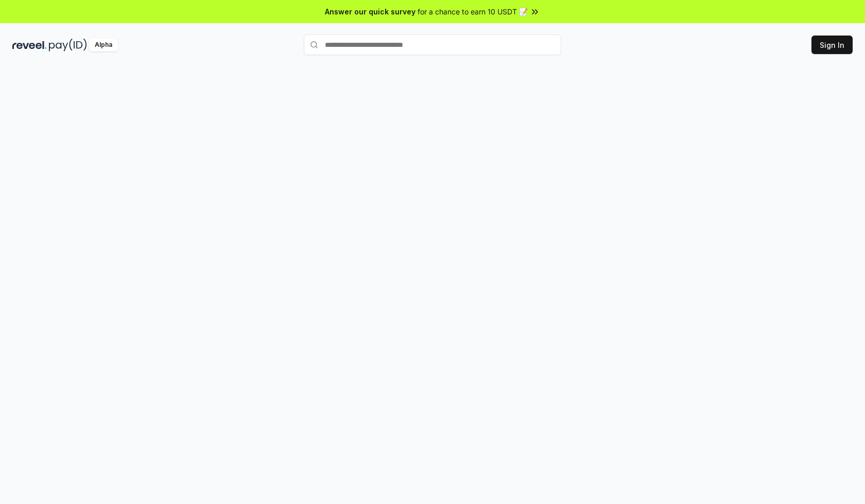 This screenshot has width=865, height=504. What do you see at coordinates (68, 45) in the screenshot?
I see `img: pay_id` at bounding box center [68, 45].